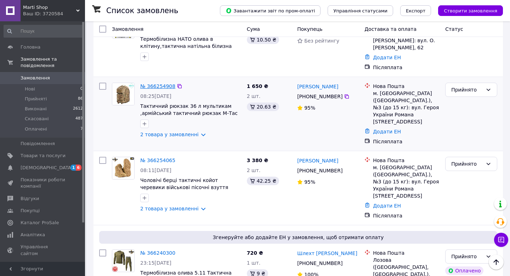  What do you see at coordinates (78, 109) in the screenshot?
I see `span: 2612` at bounding box center [78, 109].